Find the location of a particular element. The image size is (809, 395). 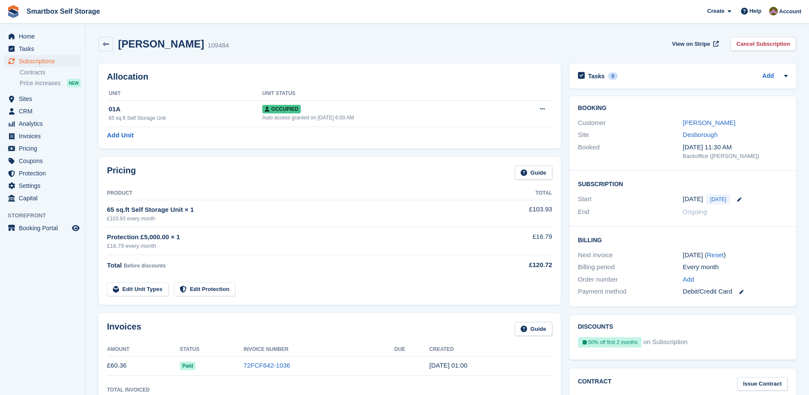

div: Start is located at coordinates (631, 199).